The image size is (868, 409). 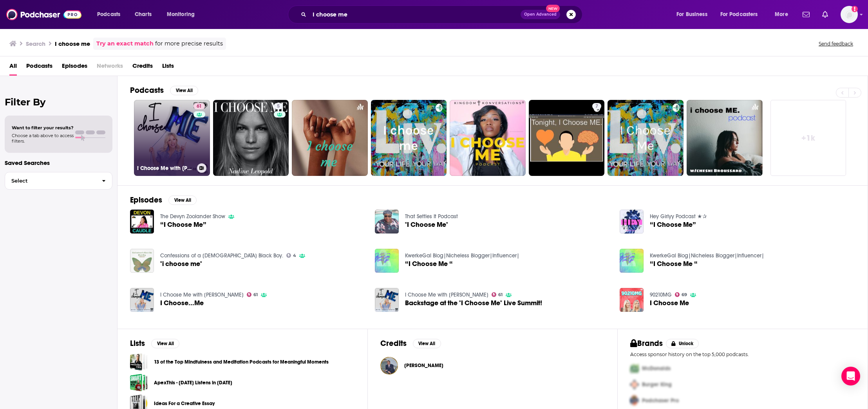 What do you see at coordinates (193, 216) in the screenshot?
I see `a: The Devyn Zoolander Show` at bounding box center [193, 216].